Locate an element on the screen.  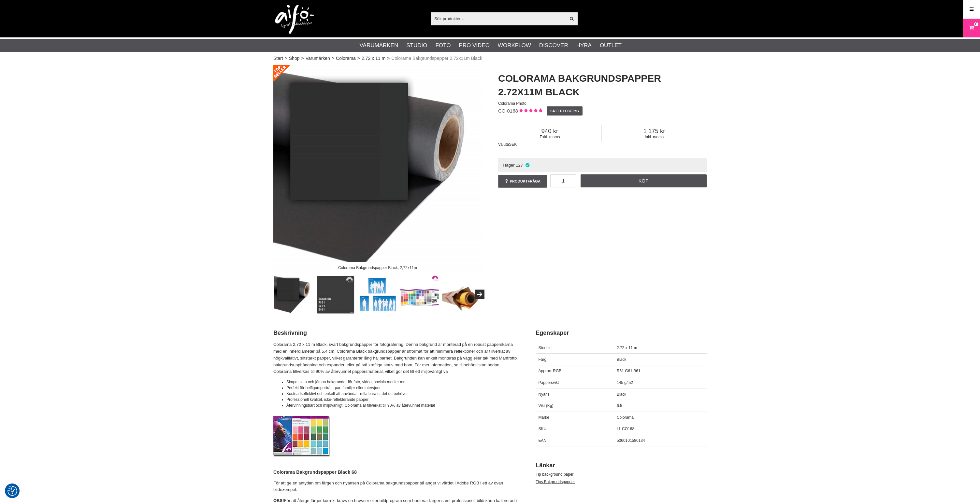
span: 127 is located at coordinates (519, 165).